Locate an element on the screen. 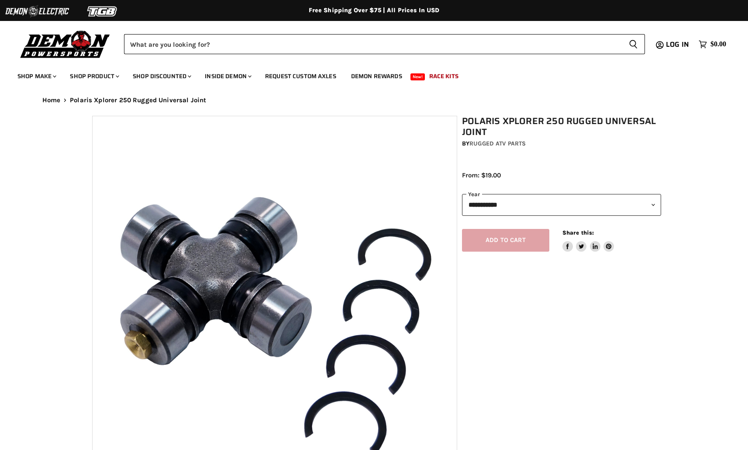  span: Share this: is located at coordinates (578, 232).